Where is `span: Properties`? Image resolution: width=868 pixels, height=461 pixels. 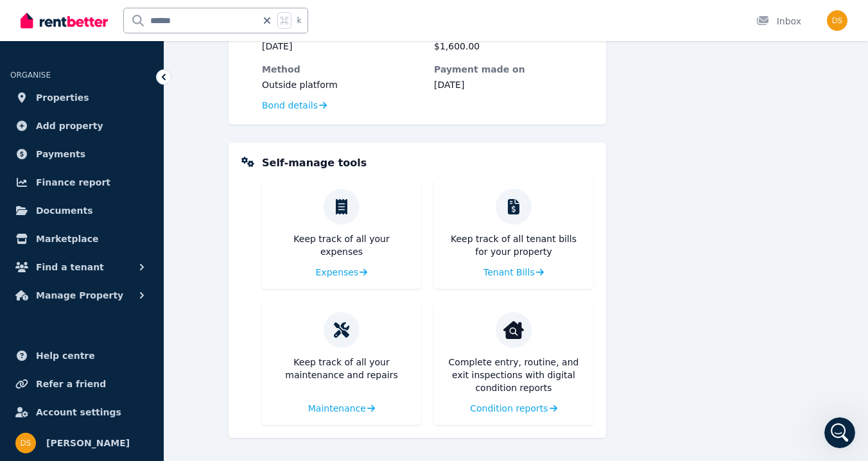 span: Properties is located at coordinates (62, 98).